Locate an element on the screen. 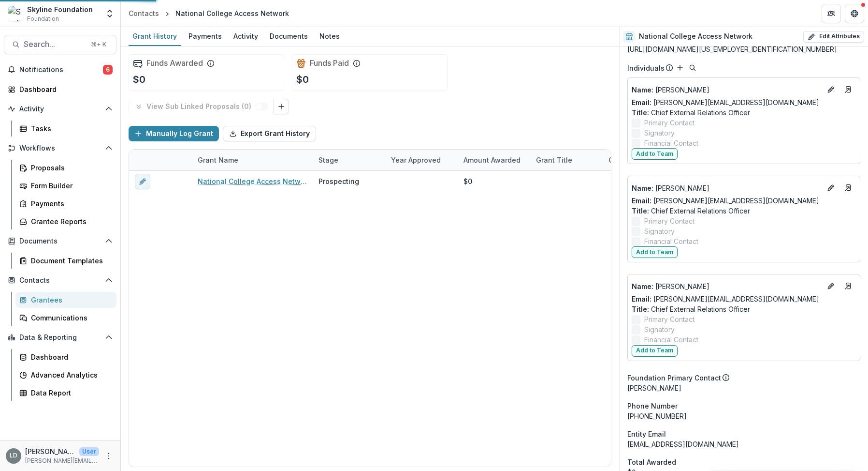 This screenshot has height=471, width=868. h2: National College Access Network is located at coordinates (695, 36).